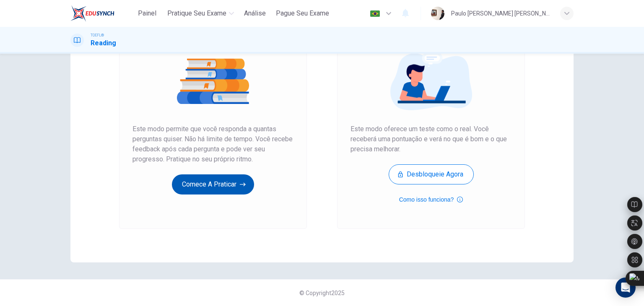 The height and width of the screenshot is (306, 644). What do you see at coordinates (302, 13) in the screenshot?
I see `span: Pague Seu Exame` at bounding box center [302, 13].